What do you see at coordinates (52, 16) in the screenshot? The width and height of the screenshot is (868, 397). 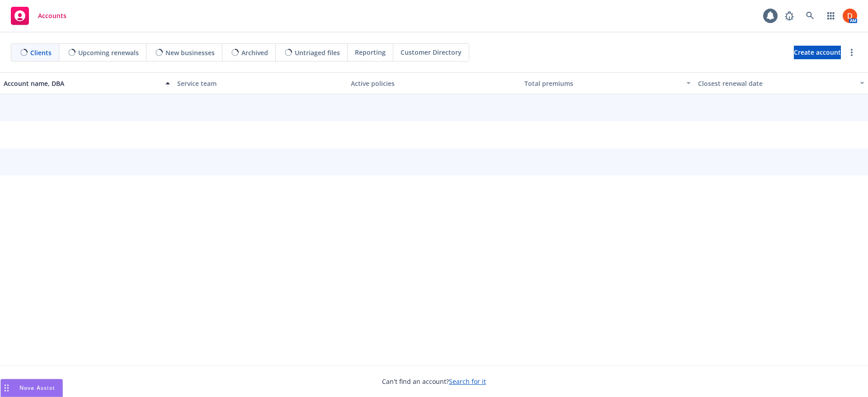 I see `span: Accounts` at bounding box center [52, 16].